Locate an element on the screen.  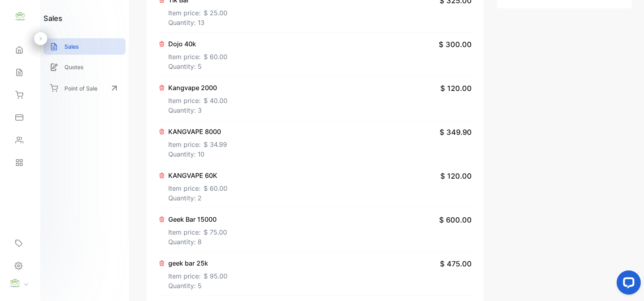
p: Sales is located at coordinates (72, 46).